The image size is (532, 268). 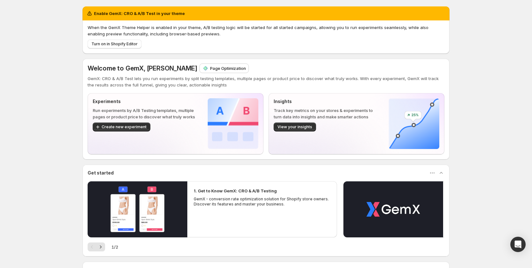 What do you see at coordinates (266, 82) in the screenshot?
I see `p: GemX: CRO & A/B Test lets you run experiments by split testing templates, multiple pages or produ...` at bounding box center [266, 82].